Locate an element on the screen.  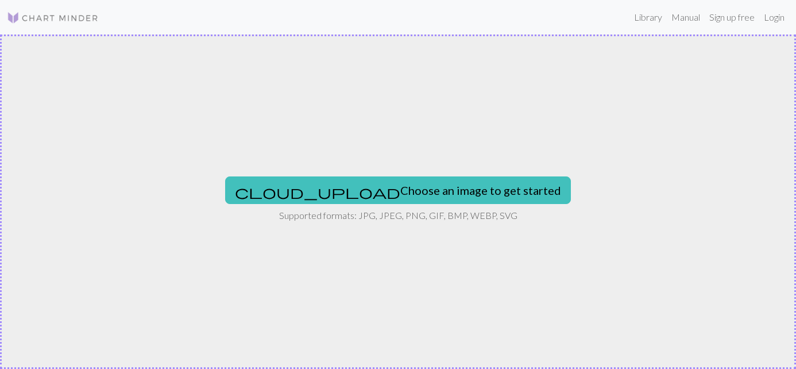
a: Sign up free is located at coordinates (731, 17).